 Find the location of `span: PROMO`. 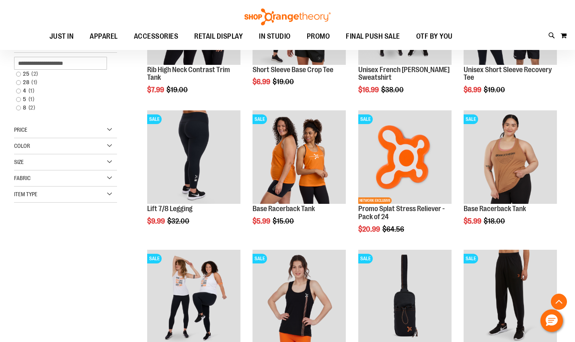

span: PROMO is located at coordinates (319, 36).